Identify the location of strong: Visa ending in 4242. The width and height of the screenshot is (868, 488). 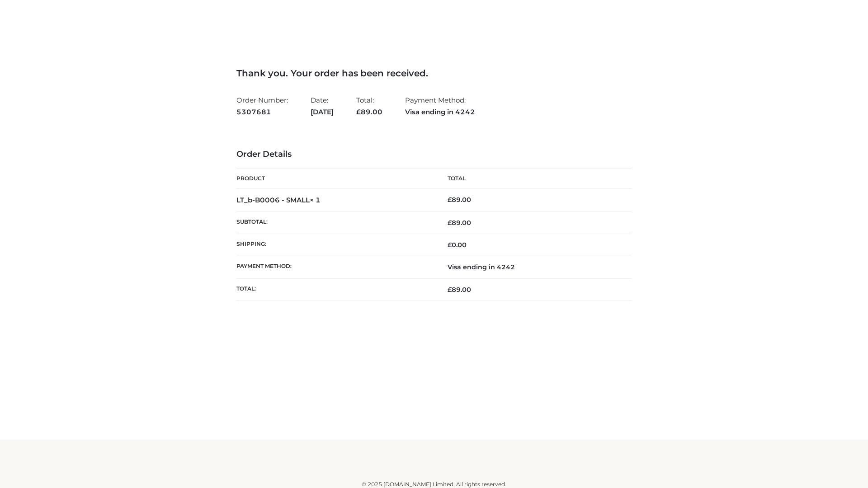
(440, 112).